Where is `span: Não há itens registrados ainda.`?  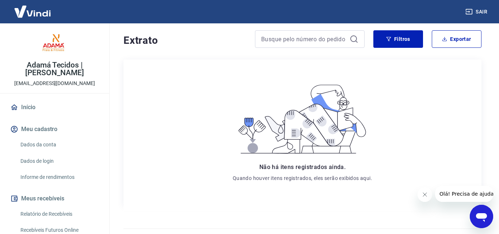 span: Não há itens registrados ainda. is located at coordinates (302, 167).